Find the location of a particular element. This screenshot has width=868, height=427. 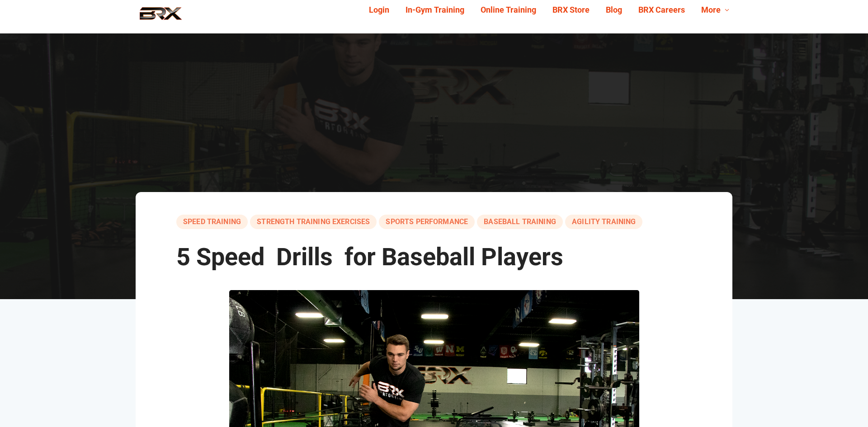

a: BRX Careers is located at coordinates (661, 10).